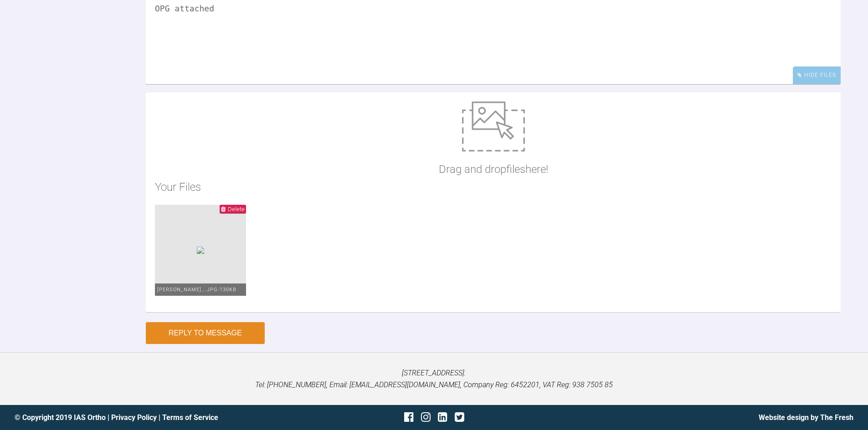  Describe the element at coordinates (806, 418) in the screenshot. I see `a: Website design by The Fresh` at that location.